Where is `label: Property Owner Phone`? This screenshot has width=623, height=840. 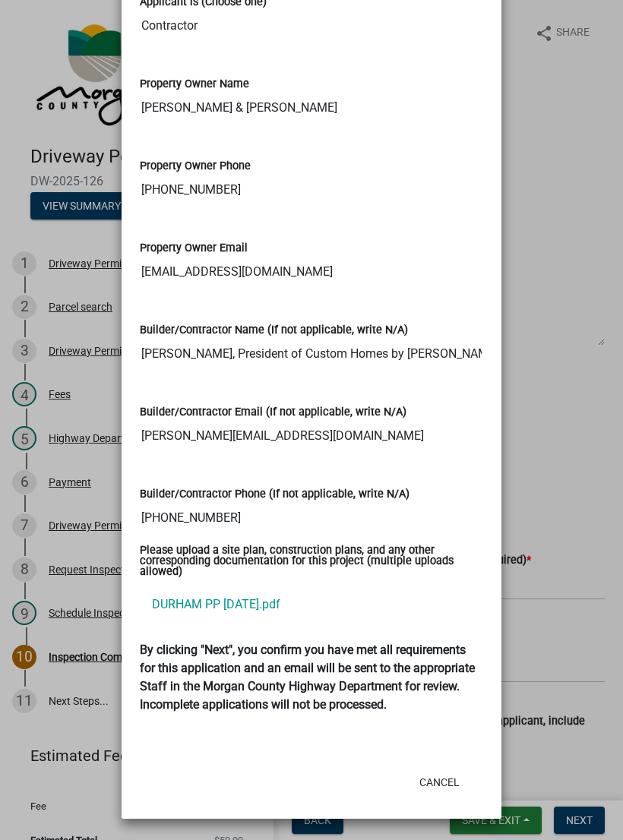 label: Property Owner Phone is located at coordinates (195, 166).